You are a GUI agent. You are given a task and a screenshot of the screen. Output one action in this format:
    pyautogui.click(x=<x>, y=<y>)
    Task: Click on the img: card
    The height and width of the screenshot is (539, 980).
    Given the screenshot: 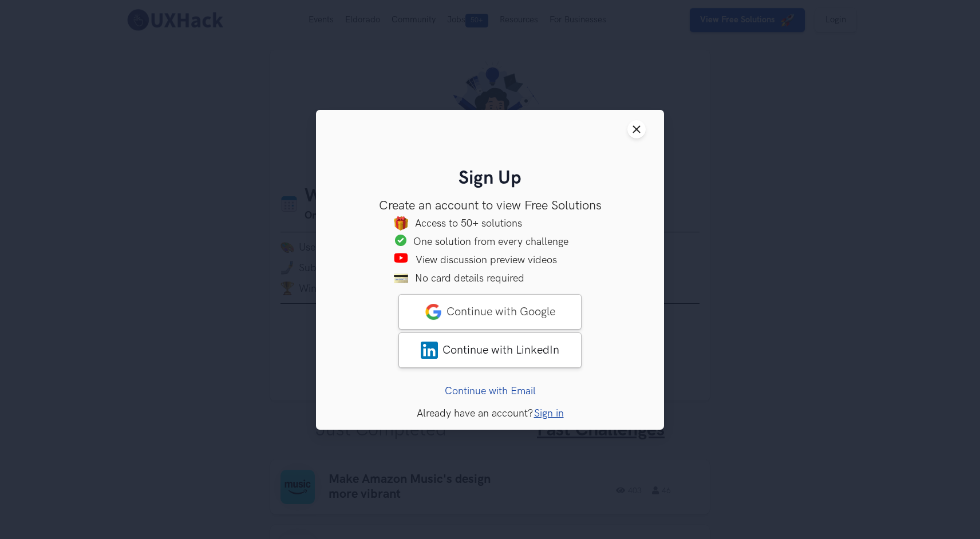 What is the action you would take?
    pyautogui.click(x=401, y=277)
    